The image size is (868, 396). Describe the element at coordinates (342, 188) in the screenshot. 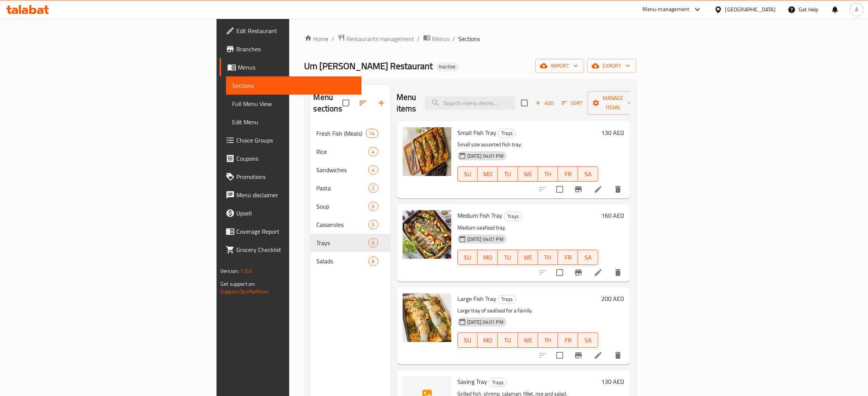

I see `span: Pasta` at that location.